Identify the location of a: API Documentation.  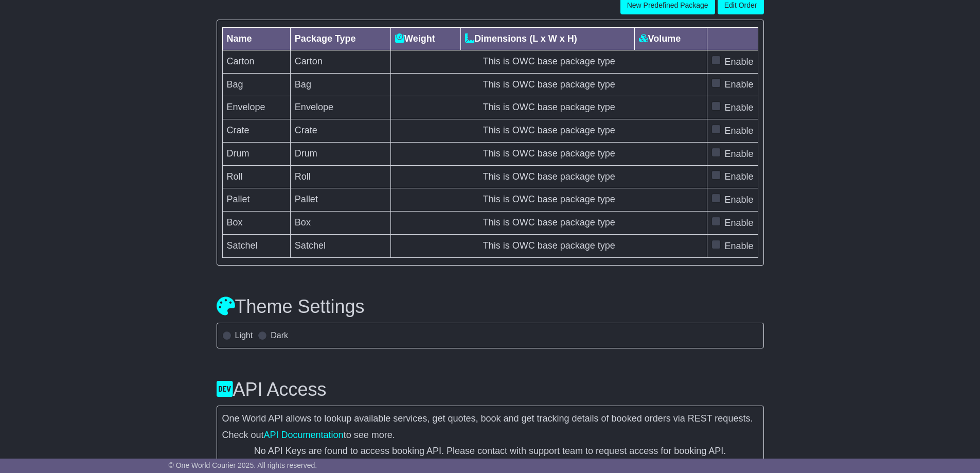
(304, 435).